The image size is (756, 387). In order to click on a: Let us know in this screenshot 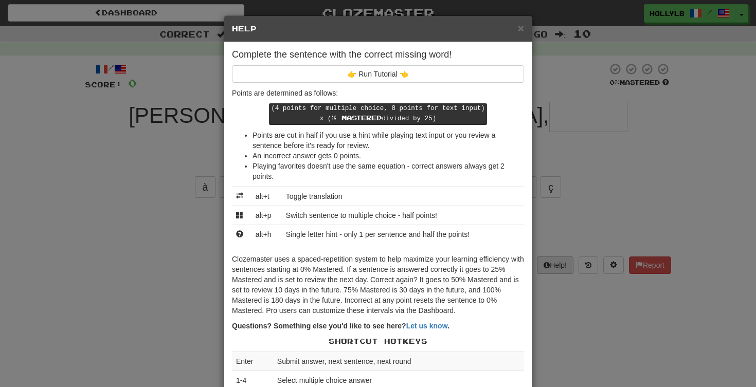, I will do `click(427, 326)`.